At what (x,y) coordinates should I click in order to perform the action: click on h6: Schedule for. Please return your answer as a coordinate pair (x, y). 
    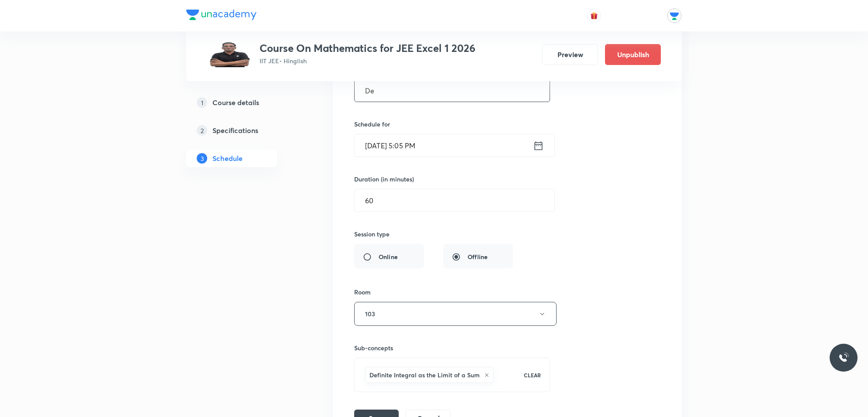
    Looking at the image, I should click on (452, 124).